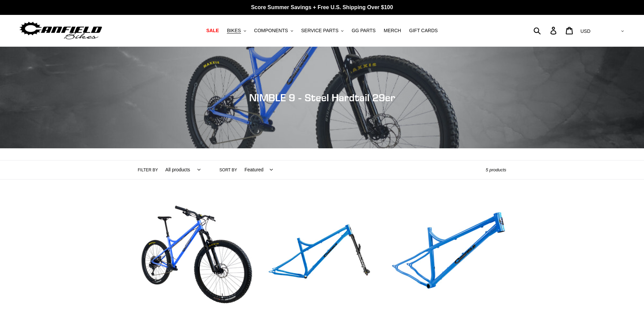 This screenshot has height=320, width=644. I want to click on span: BIKES, so click(234, 30).